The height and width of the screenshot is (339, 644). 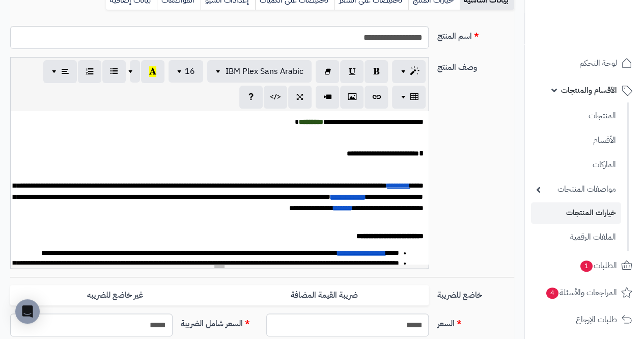 I want to click on span: الطلبات, so click(x=599, y=265).